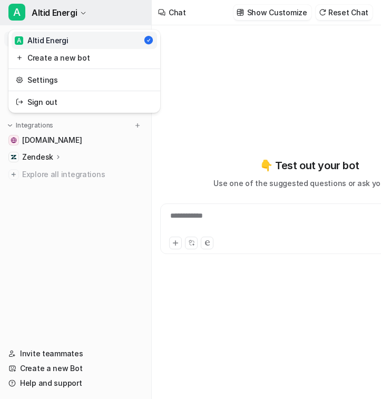 The height and width of the screenshot is (399, 381). I want to click on span: Altid Energi, so click(54, 13).